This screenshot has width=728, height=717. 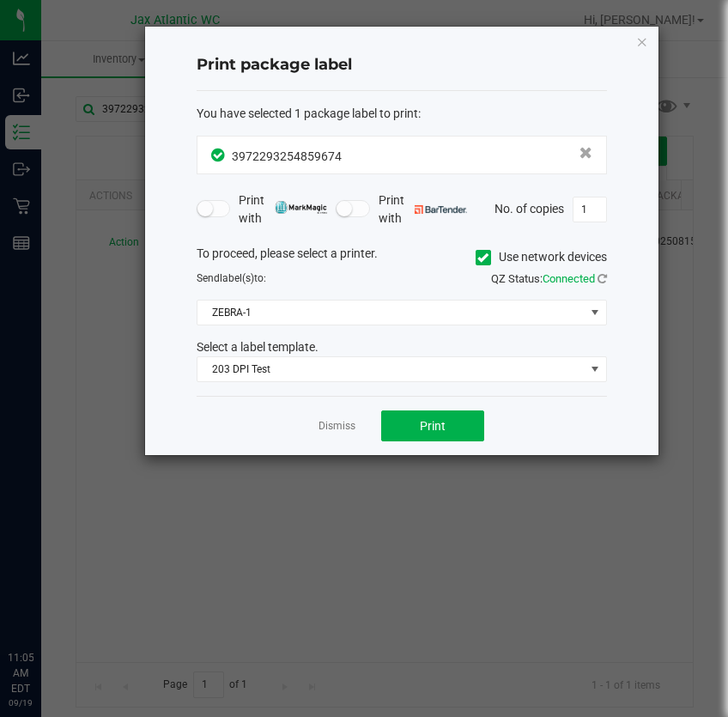 What do you see at coordinates (549, 278) in the screenshot?
I see `span: QZ Status:` at bounding box center [549, 278].